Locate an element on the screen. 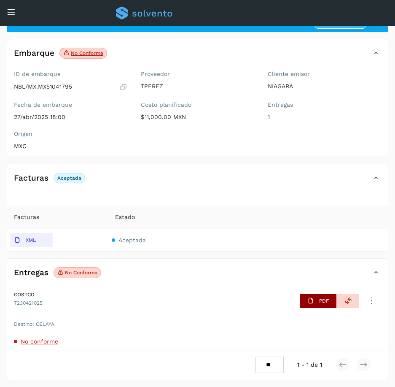 This screenshot has width=395, height=387. p: NIAGARA is located at coordinates (324, 86).